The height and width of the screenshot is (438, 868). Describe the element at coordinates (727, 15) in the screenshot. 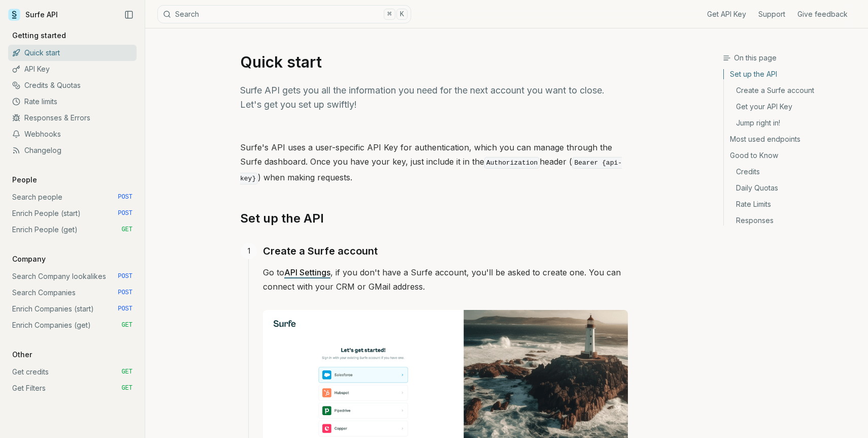

I see `a: Get API Key` at that location.